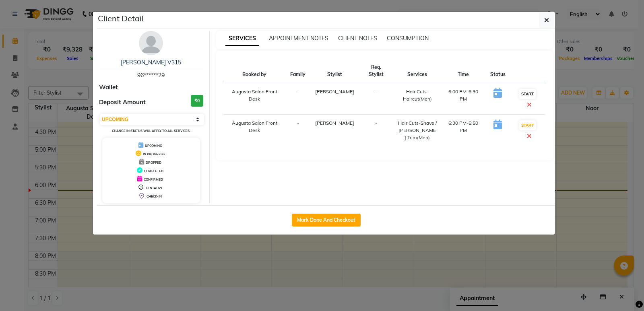  Describe the element at coordinates (334, 71) in the screenshot. I see `th: Stylist` at that location.